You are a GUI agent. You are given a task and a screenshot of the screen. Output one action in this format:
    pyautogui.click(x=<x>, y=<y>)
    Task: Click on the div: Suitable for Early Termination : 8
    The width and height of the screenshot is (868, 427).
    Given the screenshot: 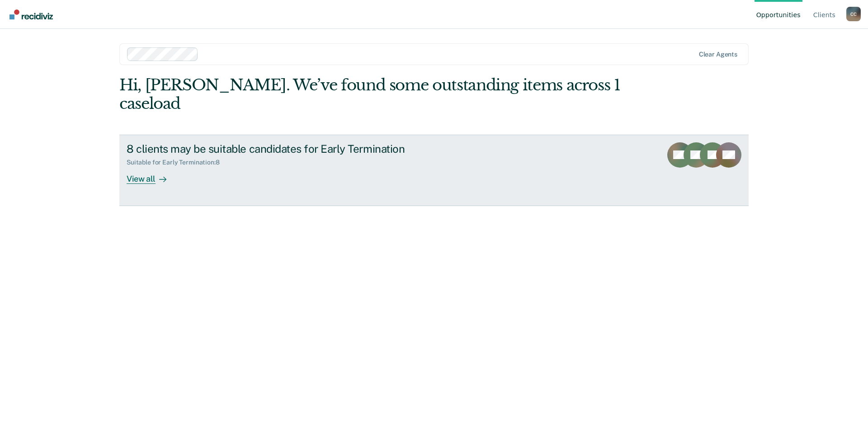 What is the action you would take?
    pyautogui.click(x=177, y=162)
    